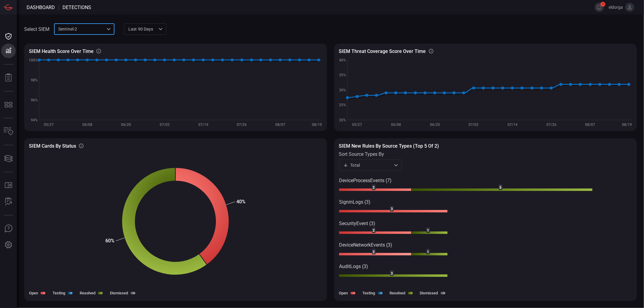 This screenshot has height=308, width=644. What do you see at coordinates (41, 7) in the screenshot?
I see `span: Dashboard` at bounding box center [41, 7].